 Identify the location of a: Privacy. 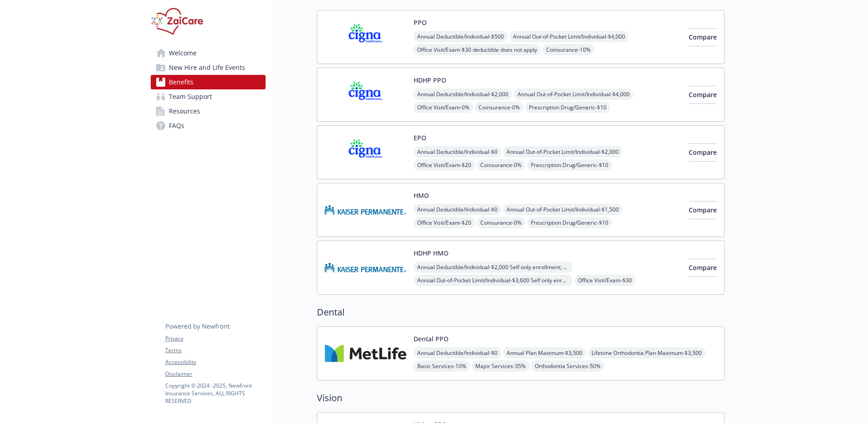
(215, 339).